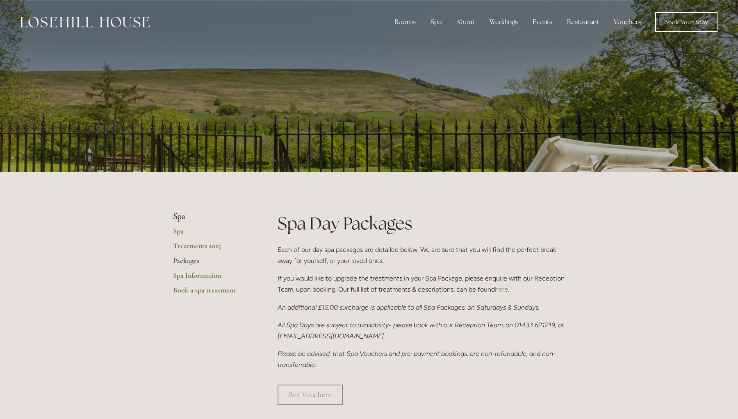 The image size is (738, 419). What do you see at coordinates (583, 22) in the screenshot?
I see `div: Restaurant` at bounding box center [583, 22].